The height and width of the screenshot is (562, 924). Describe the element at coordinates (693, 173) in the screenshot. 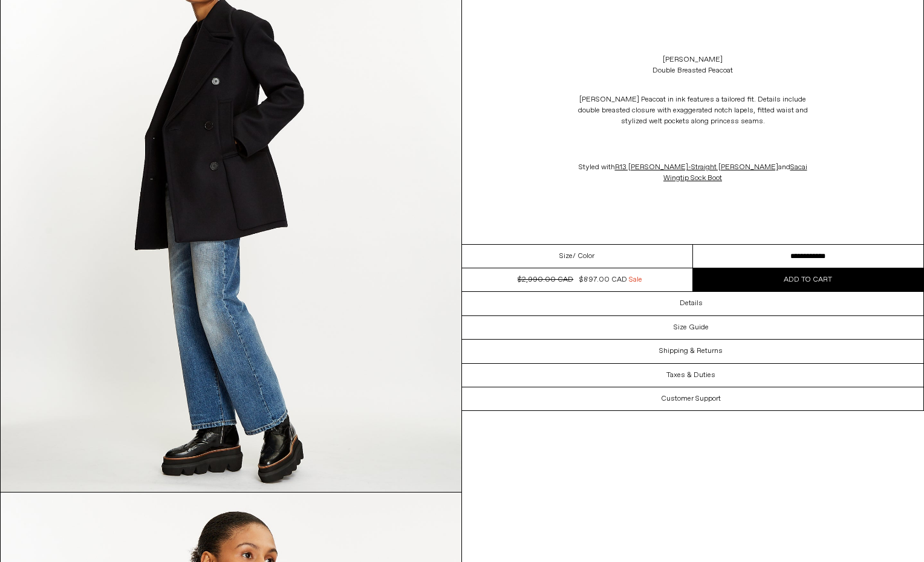

I see `span: Styled with and` at that location.